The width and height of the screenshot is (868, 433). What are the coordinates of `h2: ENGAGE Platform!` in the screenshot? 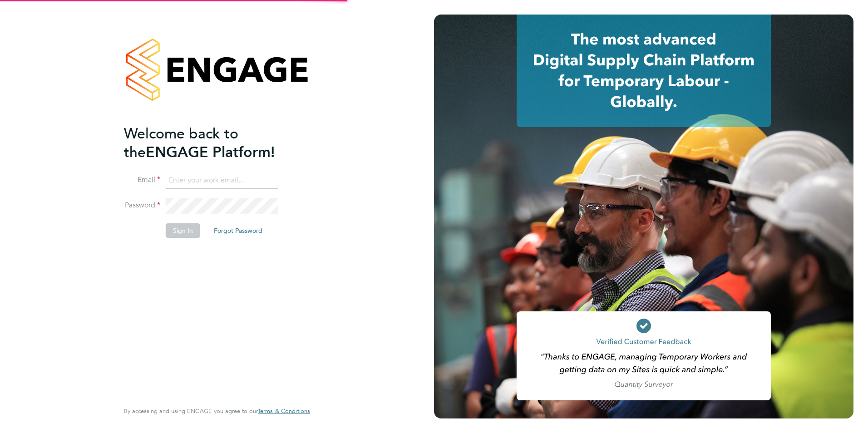 It's located at (212, 143).